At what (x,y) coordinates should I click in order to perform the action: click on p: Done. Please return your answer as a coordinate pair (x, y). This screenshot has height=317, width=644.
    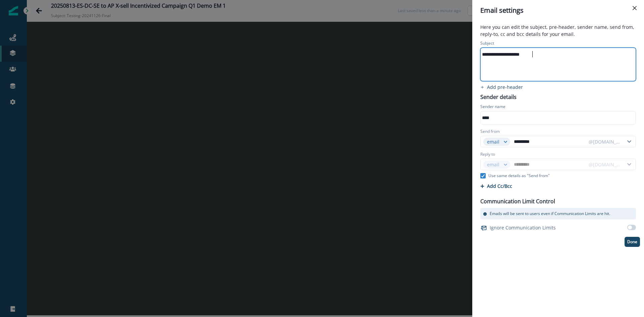
    Looking at the image, I should click on (632, 242).